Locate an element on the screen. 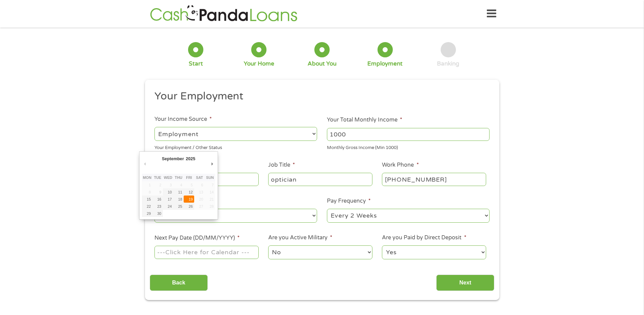 The width and height of the screenshot is (644, 315). button: 26 is located at coordinates (189, 206).